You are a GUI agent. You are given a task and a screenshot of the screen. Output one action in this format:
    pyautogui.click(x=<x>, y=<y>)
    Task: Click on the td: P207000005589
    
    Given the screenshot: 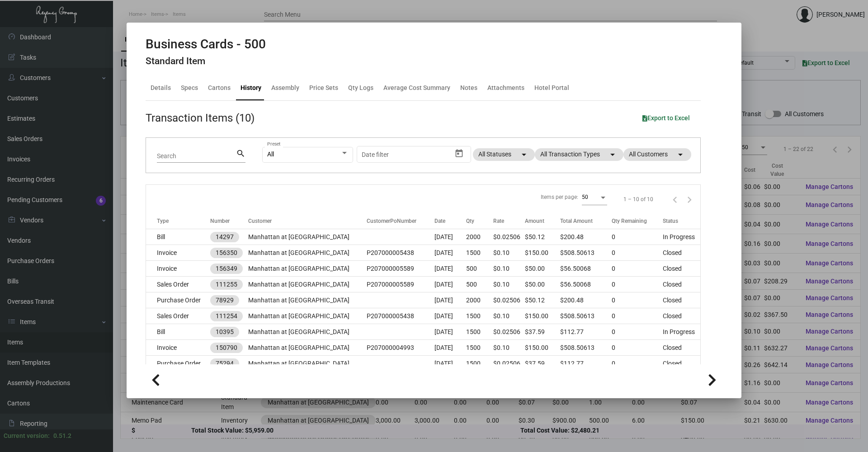 What is the action you would take?
    pyautogui.click(x=400, y=284)
    